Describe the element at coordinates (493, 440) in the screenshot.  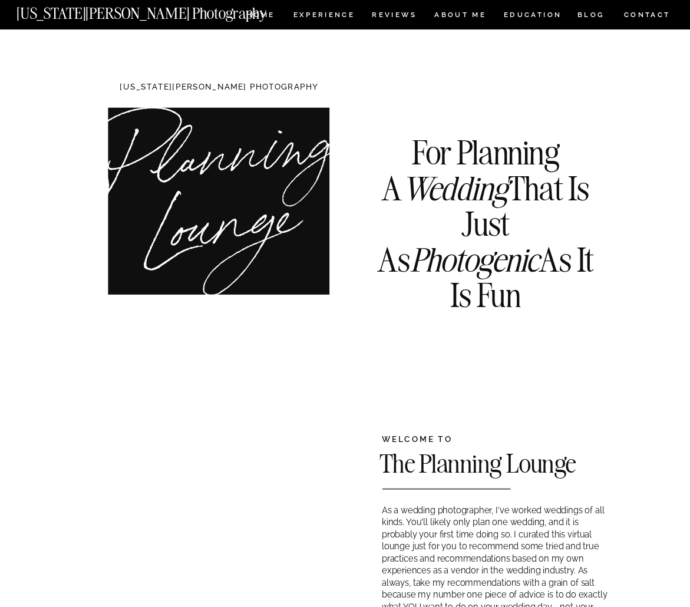
I see `h2: WELCOME TO` at that location.